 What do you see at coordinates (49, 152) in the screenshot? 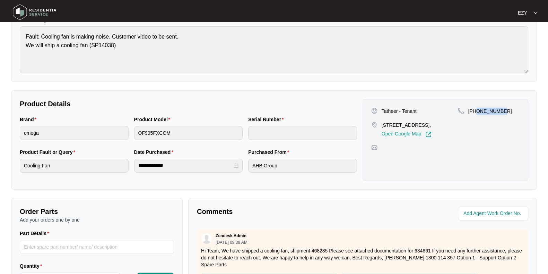
I see `label: Product Fault or Query` at bounding box center [49, 152].